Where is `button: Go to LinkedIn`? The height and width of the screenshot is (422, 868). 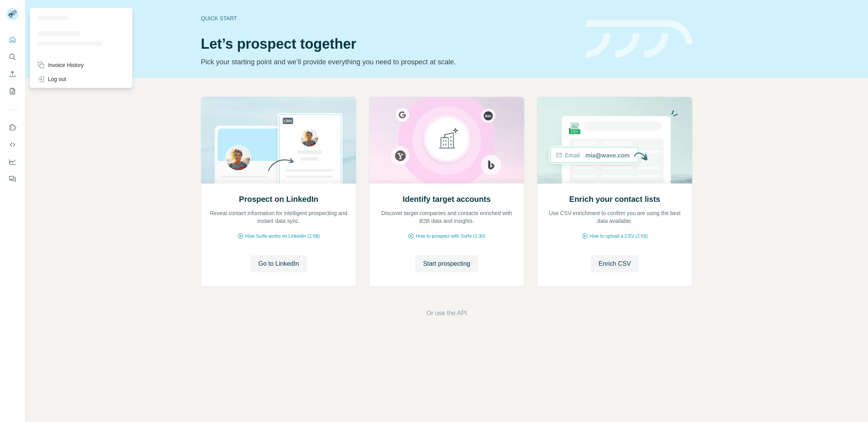 button: Go to LinkedIn is located at coordinates (278, 264).